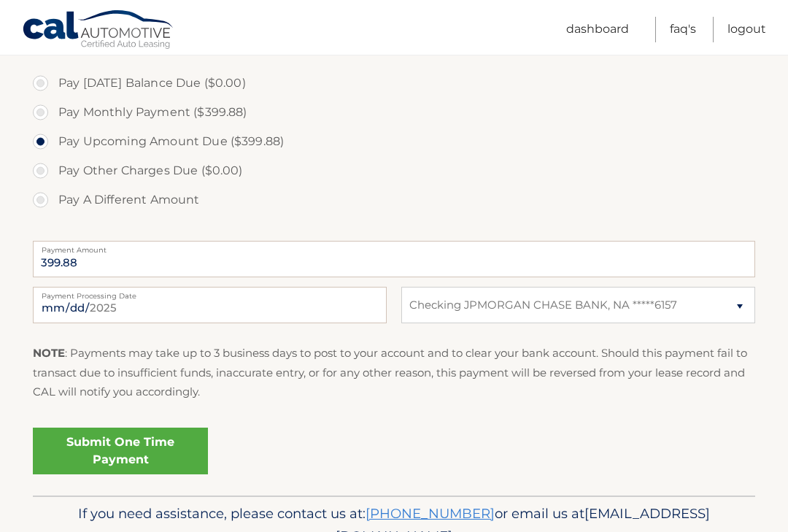 The height and width of the screenshot is (532, 788). I want to click on input: Payment Date, so click(209, 305).